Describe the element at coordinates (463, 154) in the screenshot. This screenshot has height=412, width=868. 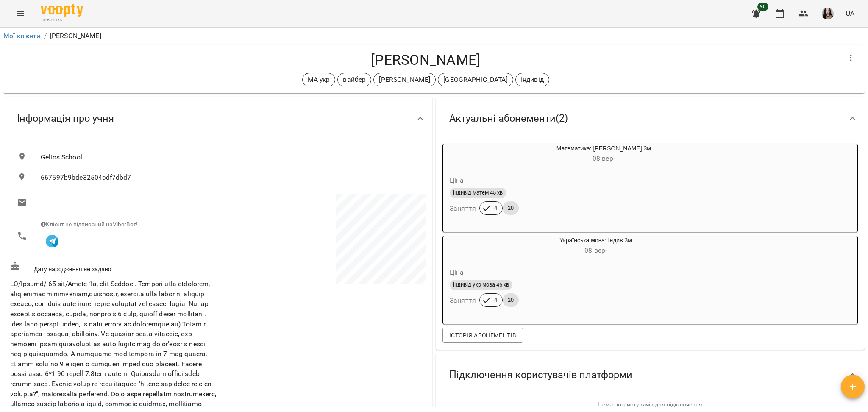
I see `div: Математика: Індив 3м` at that location.